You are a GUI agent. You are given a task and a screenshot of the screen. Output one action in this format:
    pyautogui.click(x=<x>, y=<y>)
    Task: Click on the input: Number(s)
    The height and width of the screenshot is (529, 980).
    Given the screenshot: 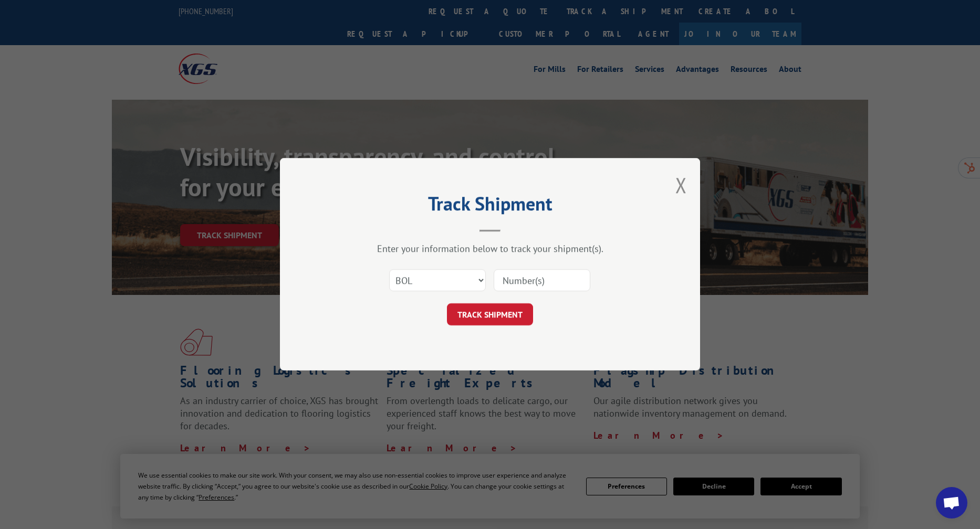 What is the action you would take?
    pyautogui.click(x=541, y=281)
    